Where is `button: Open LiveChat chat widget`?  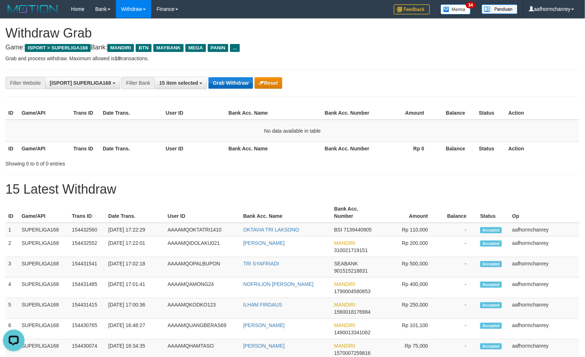 button: Open LiveChat chat widget is located at coordinates (14, 14).